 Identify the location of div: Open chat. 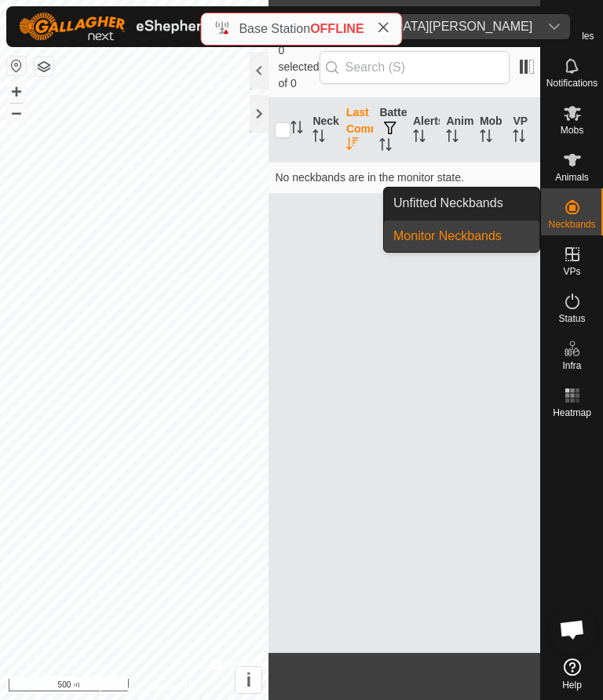
(572, 630).